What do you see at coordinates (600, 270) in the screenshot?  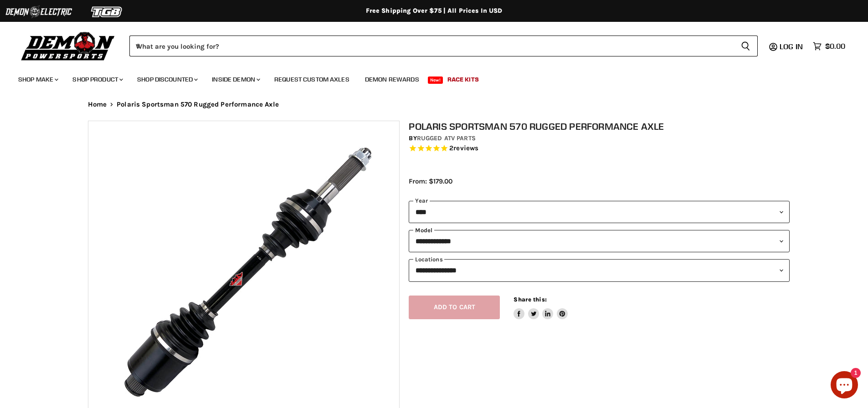 I see `select: keys` at bounding box center [600, 270].